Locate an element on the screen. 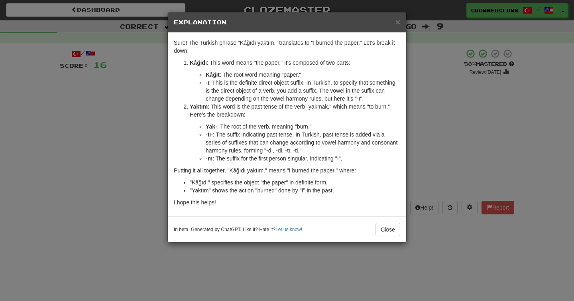  strong: -ı is located at coordinates (207, 83).